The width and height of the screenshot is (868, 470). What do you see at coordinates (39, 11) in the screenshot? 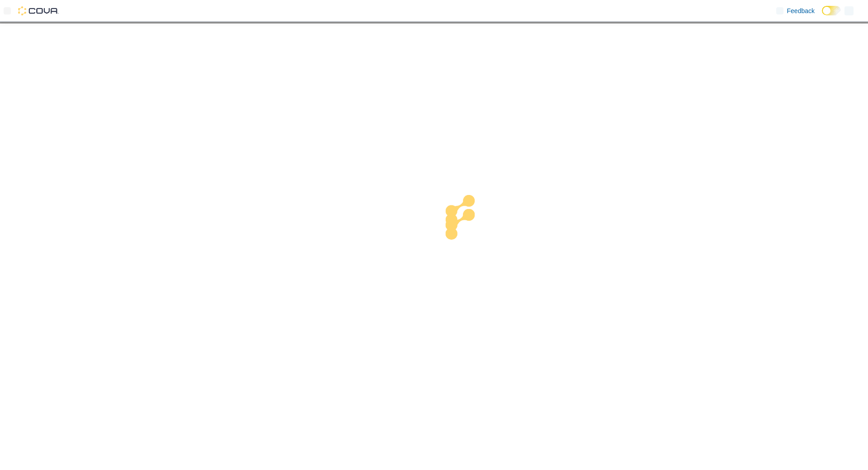
I see `img: Cova` at bounding box center [39, 11].